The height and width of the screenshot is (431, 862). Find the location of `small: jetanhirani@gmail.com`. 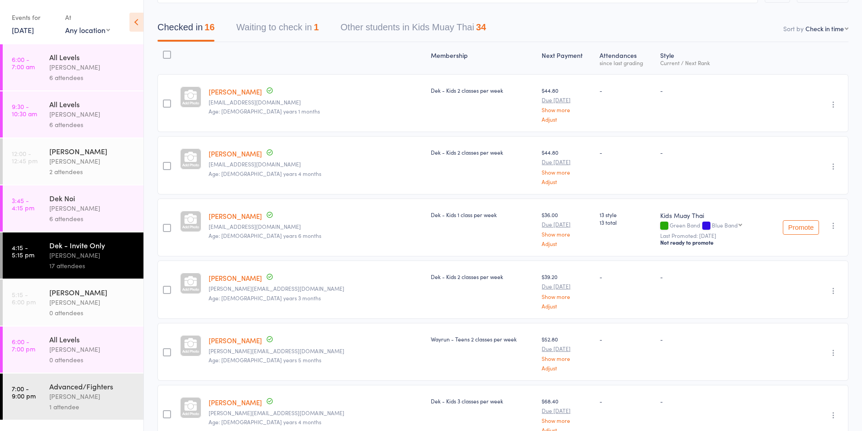

small: jetanhirani@gmail.com is located at coordinates (316, 164).